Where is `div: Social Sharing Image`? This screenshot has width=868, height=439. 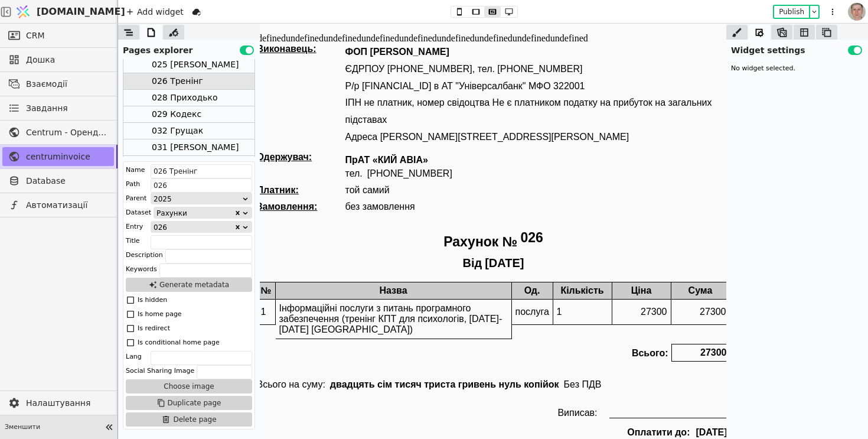
div: Social Sharing Image is located at coordinates (160, 371).